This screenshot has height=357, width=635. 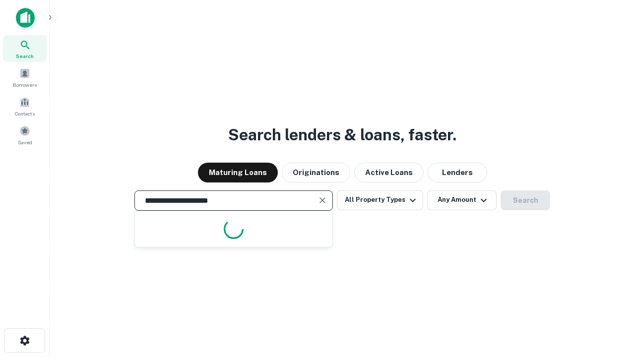 I want to click on button: Maturing Loans, so click(x=237, y=173).